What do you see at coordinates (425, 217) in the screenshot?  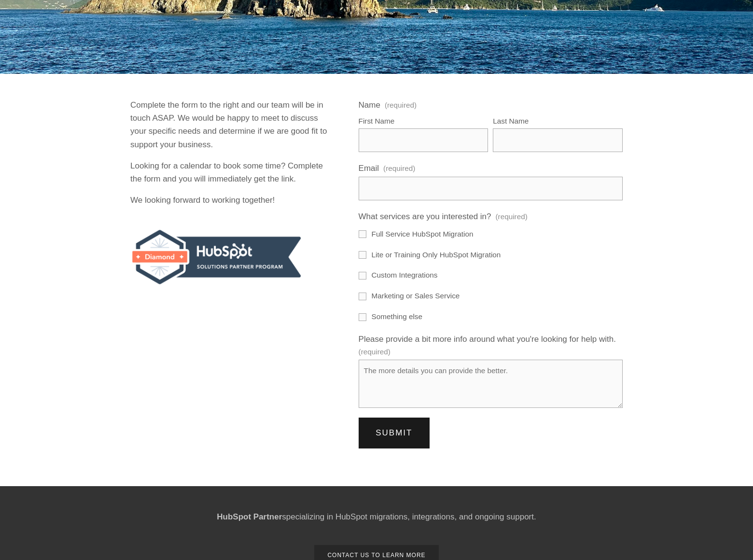 I see `span: What services are you interested in?` at bounding box center [425, 217].